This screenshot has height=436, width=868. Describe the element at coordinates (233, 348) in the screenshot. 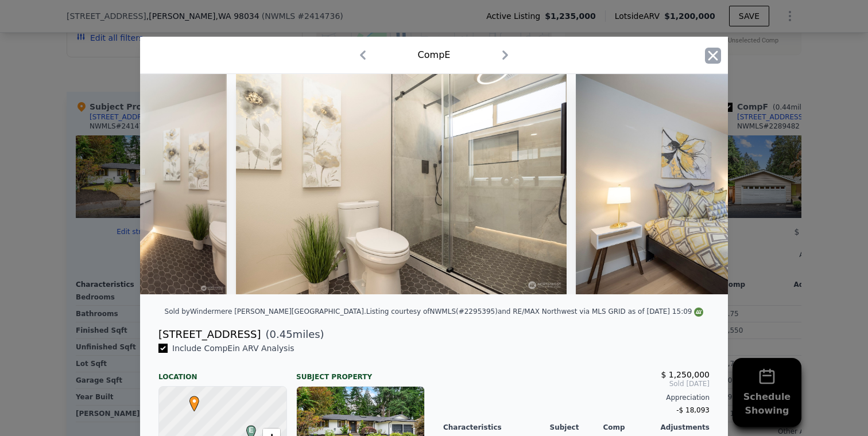

I see `span: Include Comp E in ARV Analysis` at that location.